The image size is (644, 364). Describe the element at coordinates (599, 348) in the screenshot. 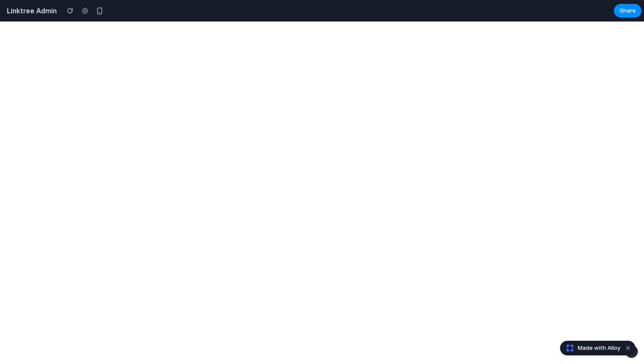

I see `span: Made with Alloy` at that location.